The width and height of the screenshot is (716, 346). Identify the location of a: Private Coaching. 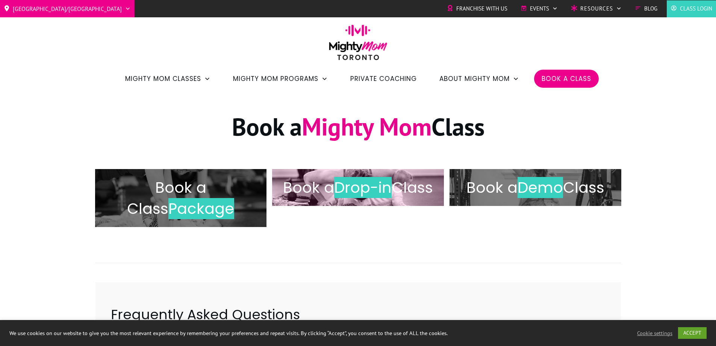
(384, 79).